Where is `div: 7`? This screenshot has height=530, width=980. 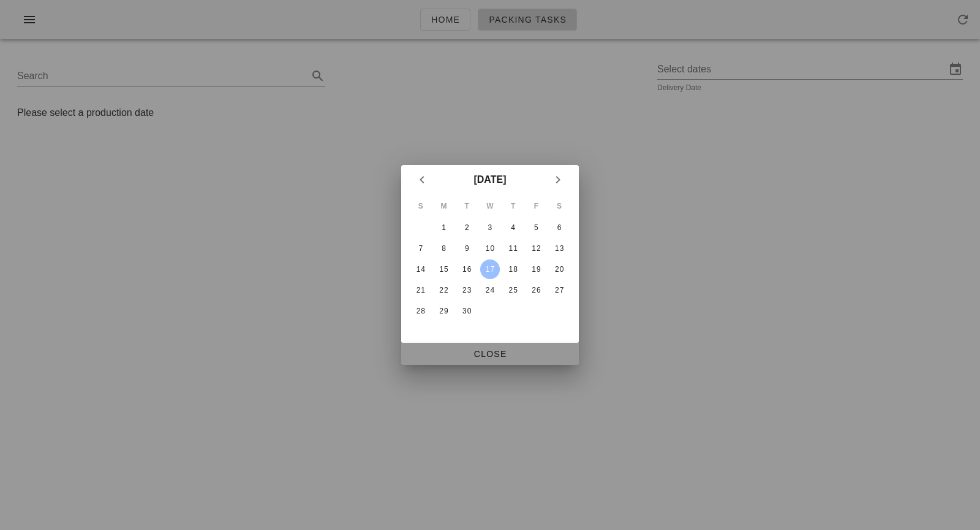 div: 7 is located at coordinates (421, 248).